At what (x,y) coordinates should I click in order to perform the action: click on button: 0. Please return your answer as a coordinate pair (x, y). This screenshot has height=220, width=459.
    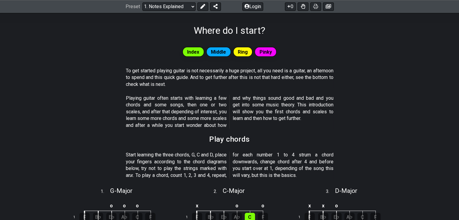
    Looking at the image, I should click on (291, 7).